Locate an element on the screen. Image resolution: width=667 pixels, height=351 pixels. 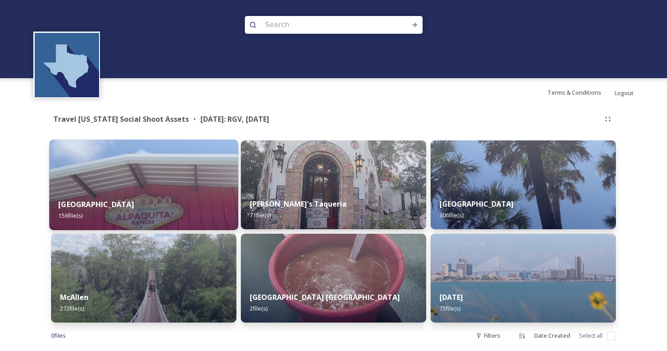
span: 0 file s is located at coordinates (58, 336).